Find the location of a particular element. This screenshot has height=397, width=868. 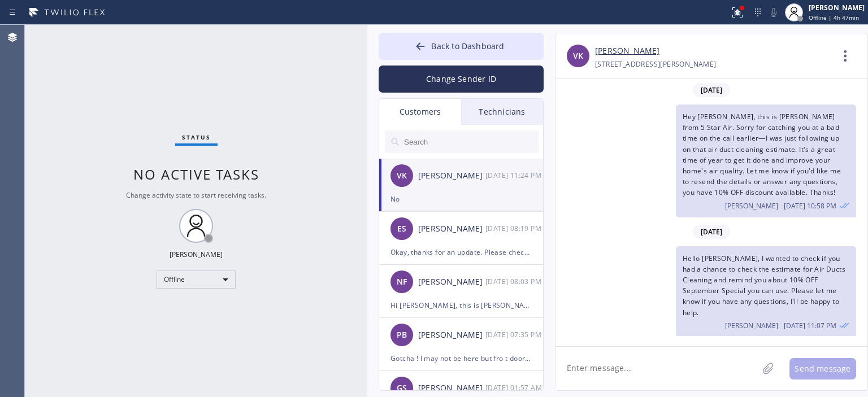

span: No active tasks is located at coordinates (196, 174).